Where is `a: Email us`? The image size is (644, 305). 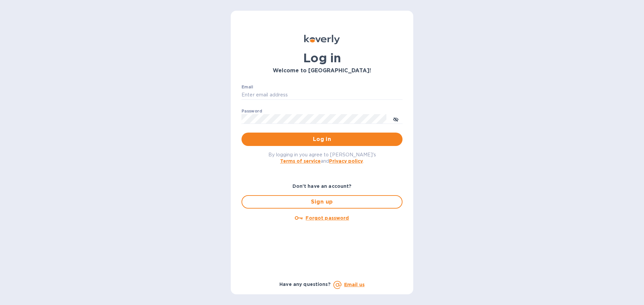 a: Email us is located at coordinates (354, 285).